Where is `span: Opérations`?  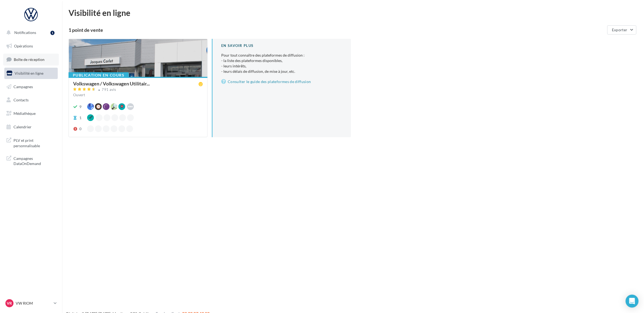
span: Opérations is located at coordinates (24, 45).